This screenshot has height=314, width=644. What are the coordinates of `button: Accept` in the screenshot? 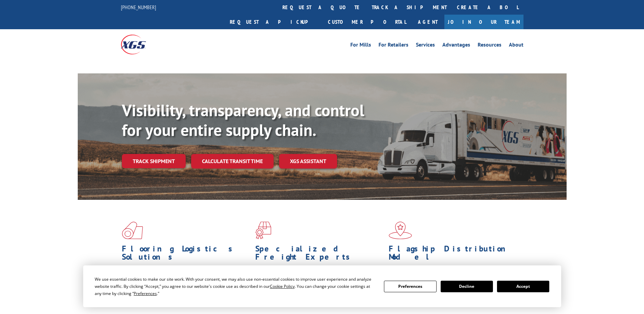 It's located at (523, 287).